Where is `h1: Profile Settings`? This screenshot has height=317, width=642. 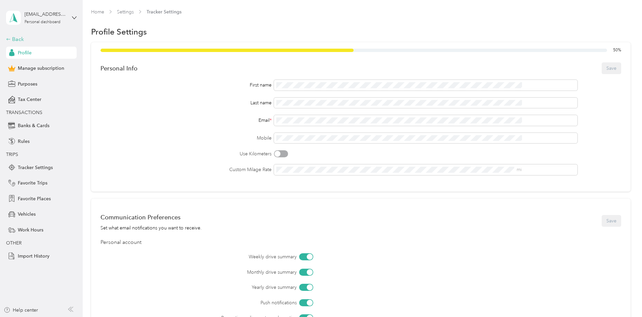 h1: Profile Settings is located at coordinates (119, 32).